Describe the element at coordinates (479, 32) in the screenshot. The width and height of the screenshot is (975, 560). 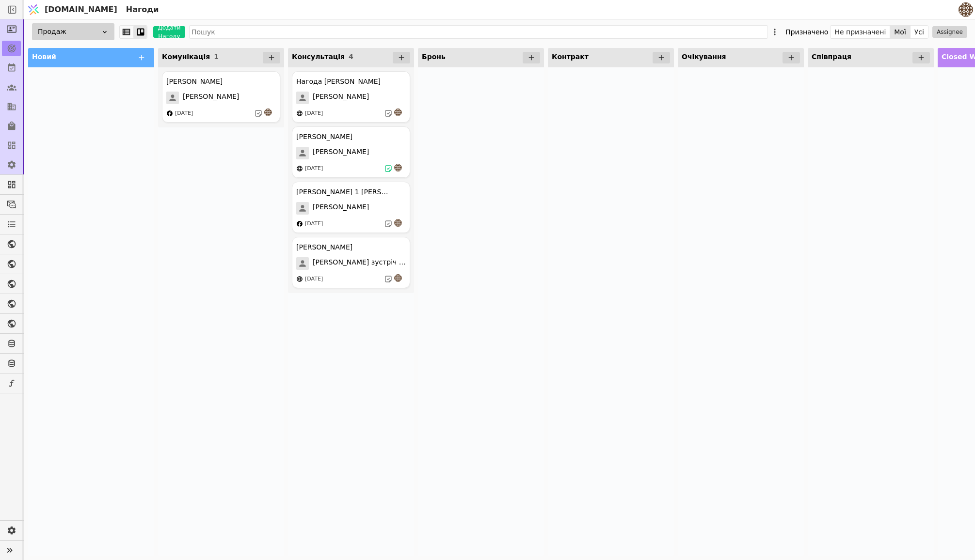
I see `input: Пошук` at that location.